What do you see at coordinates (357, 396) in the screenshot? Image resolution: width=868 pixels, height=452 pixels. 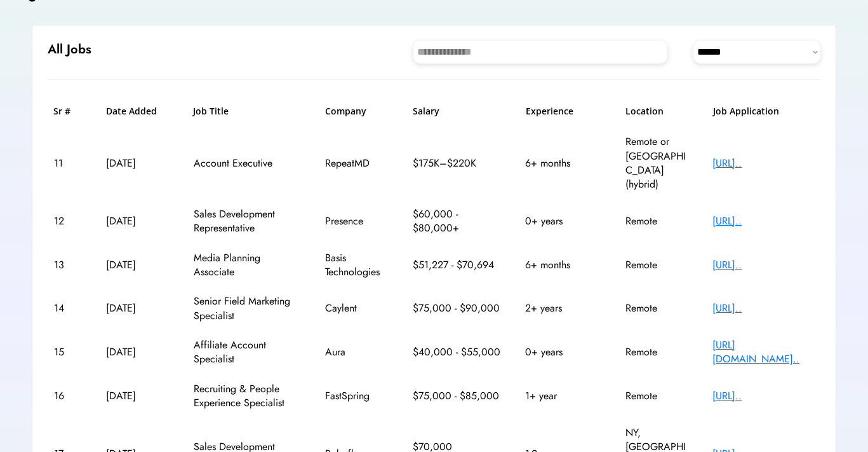 I see `div: FastSpring` at bounding box center [357, 396].